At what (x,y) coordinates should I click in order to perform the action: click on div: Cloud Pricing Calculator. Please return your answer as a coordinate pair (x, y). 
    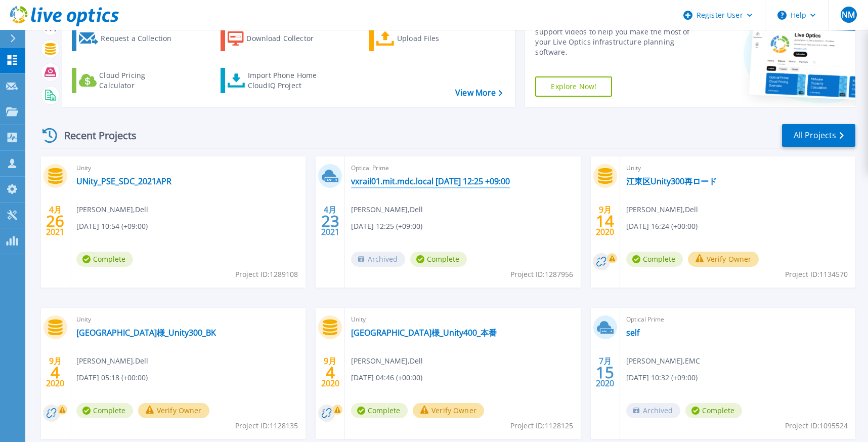
    Looking at the image, I should click on (140, 81).